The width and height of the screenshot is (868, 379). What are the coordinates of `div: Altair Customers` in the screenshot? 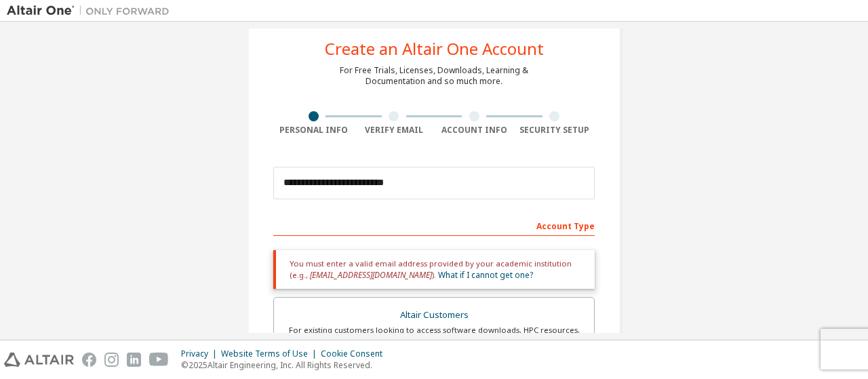 It's located at (434, 315).